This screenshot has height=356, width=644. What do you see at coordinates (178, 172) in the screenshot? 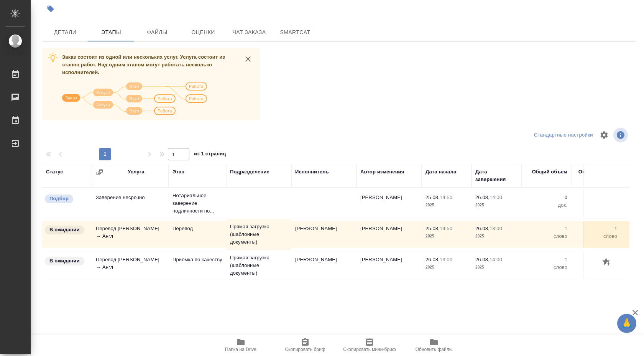
I see `div: Этап` at bounding box center [178, 172].